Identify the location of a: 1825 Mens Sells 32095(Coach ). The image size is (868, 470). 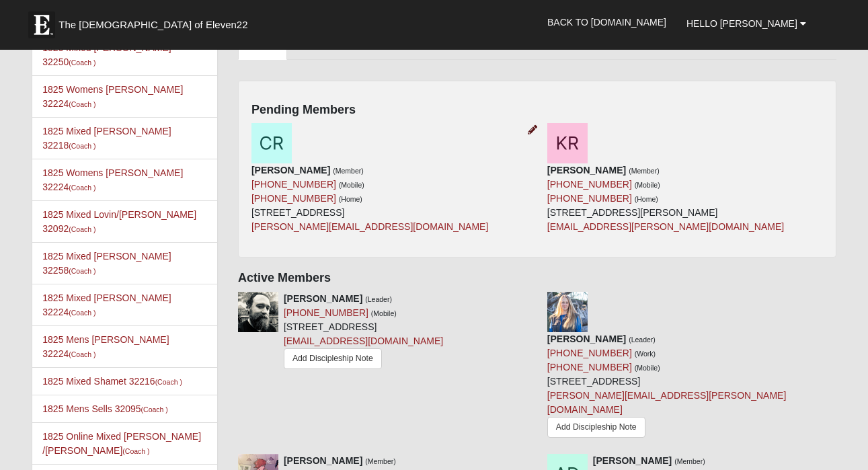
(105, 408).